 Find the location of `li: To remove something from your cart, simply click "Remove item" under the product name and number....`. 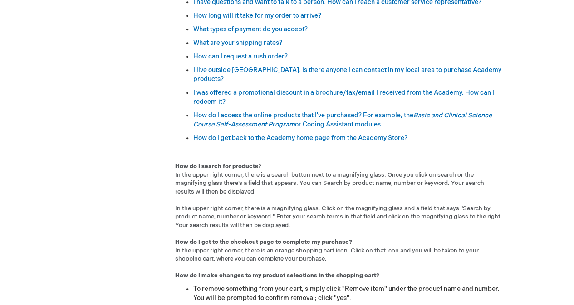

li: To remove something from your cart, simply click "Remove item" under the product name and number.... is located at coordinates (348, 294).